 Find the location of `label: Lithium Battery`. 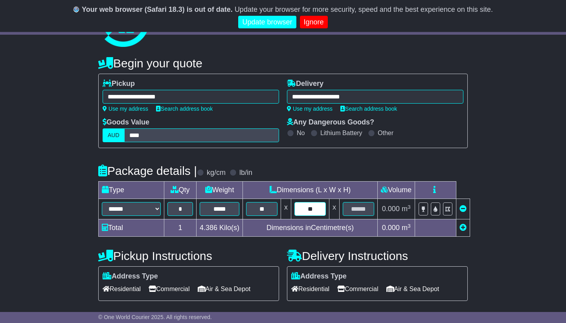

label: Lithium Battery is located at coordinates (341, 133).